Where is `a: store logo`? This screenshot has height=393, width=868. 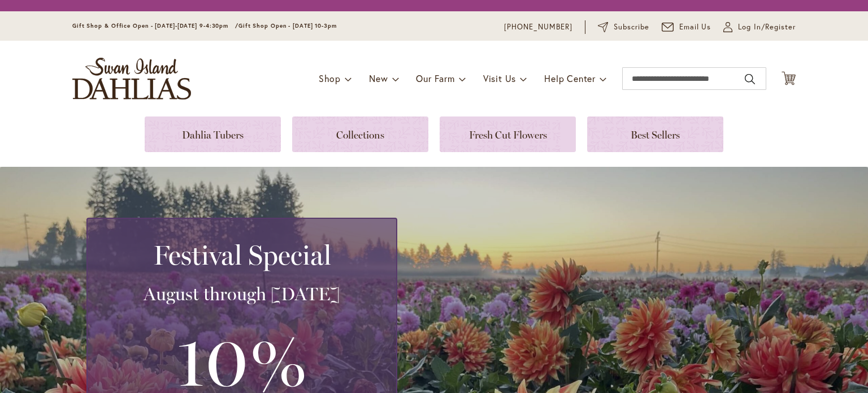 a: store logo is located at coordinates (132, 78).